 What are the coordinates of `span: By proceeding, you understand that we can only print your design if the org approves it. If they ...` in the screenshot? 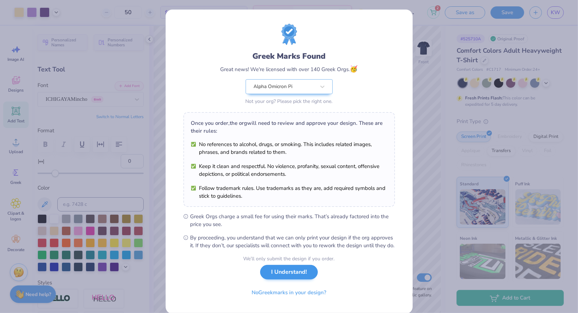 It's located at (293, 242).